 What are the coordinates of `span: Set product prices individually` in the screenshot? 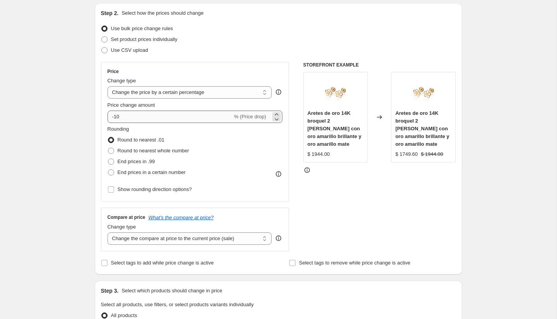 It's located at (144, 39).